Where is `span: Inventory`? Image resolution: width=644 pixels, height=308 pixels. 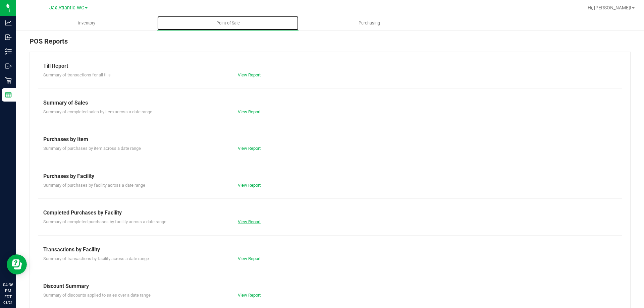 span: Inventory is located at coordinates (86, 23).